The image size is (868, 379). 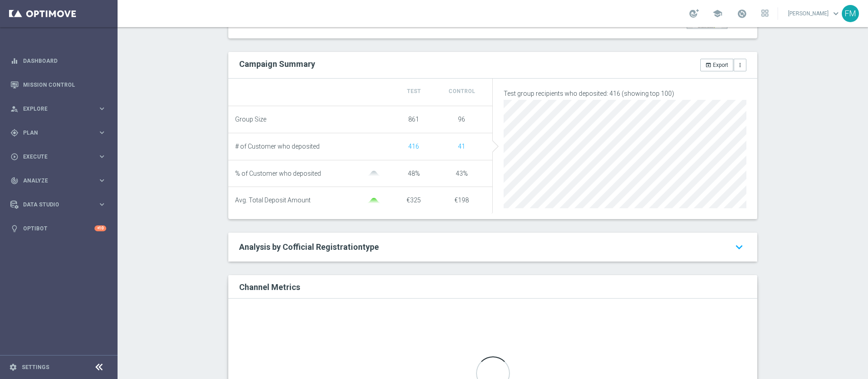 What do you see at coordinates (716, 65) in the screenshot?
I see `button: open_in_browser Export` at bounding box center [716, 65].